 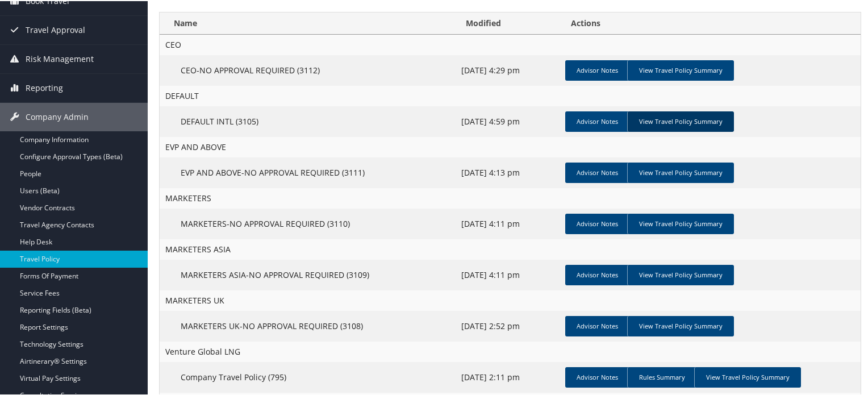 I want to click on td: CEO-NO APPROVAL REQUIRED (3112), so click(x=307, y=69).